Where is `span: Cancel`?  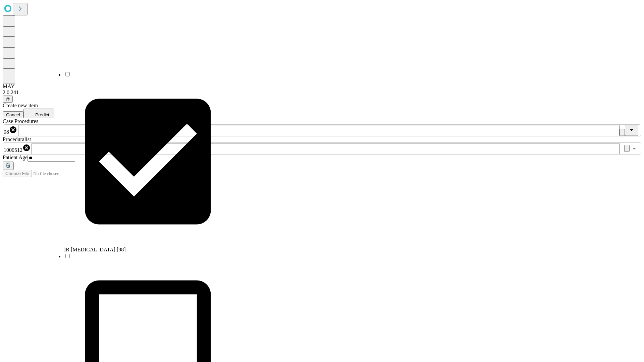
span: Cancel is located at coordinates (13, 114).